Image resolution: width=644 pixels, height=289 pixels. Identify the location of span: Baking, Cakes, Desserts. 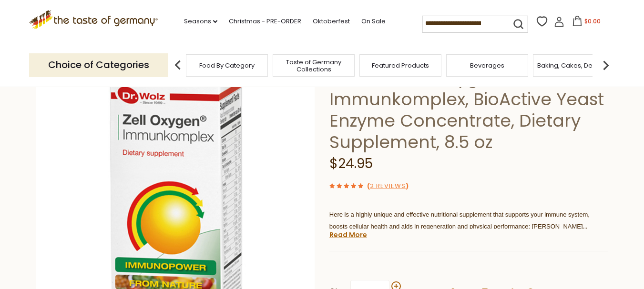
(574, 65).